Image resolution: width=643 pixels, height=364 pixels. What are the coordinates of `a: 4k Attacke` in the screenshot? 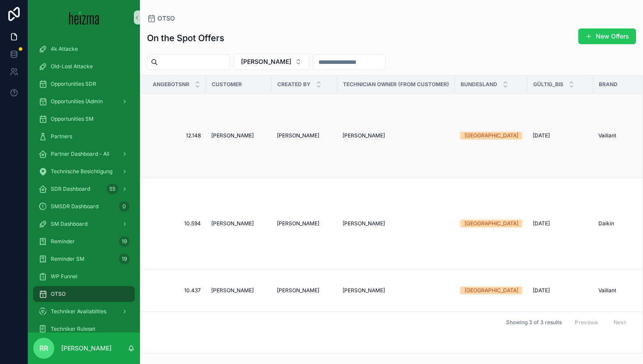 It's located at (84, 49).